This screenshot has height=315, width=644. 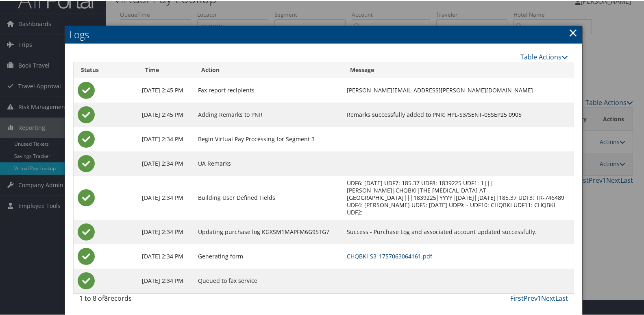 I want to click on a: Last, so click(x=561, y=297).